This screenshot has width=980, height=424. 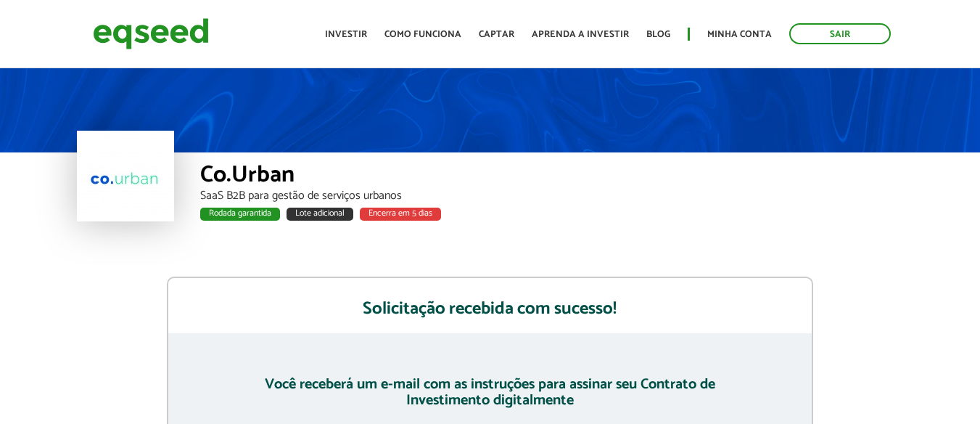 I want to click on div: Lote adicional, so click(x=320, y=214).